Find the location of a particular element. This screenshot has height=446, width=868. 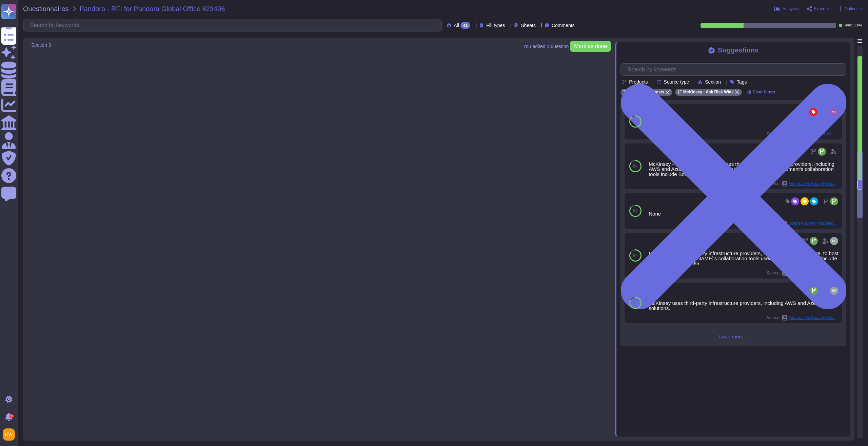

span: Export is located at coordinates (820, 9).